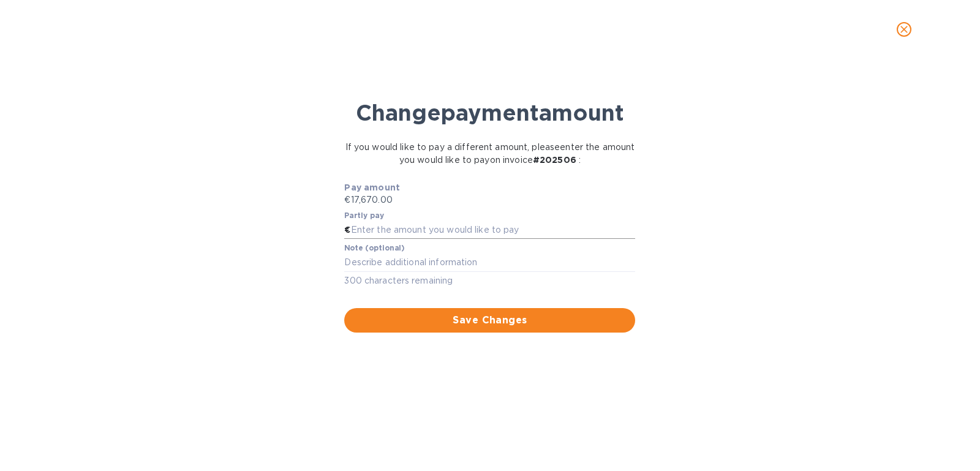  I want to click on input: Enter the amount you would like to pay, so click(492, 230).